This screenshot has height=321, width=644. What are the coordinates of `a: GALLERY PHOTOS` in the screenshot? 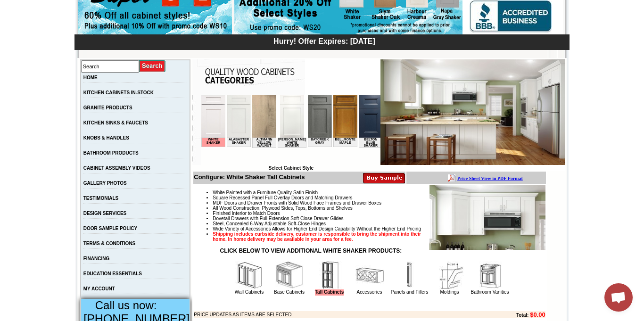 It's located at (105, 183).